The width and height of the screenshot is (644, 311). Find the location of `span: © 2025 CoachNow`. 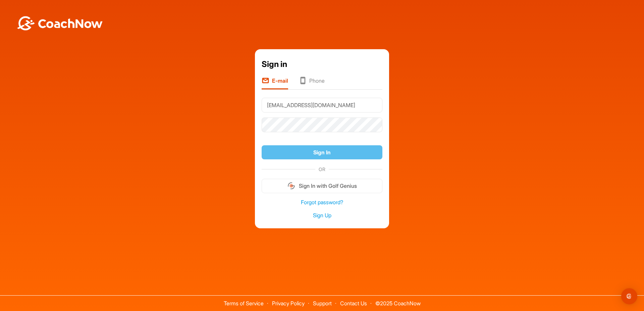

span: © 2025 CoachNow is located at coordinates (398, 301).